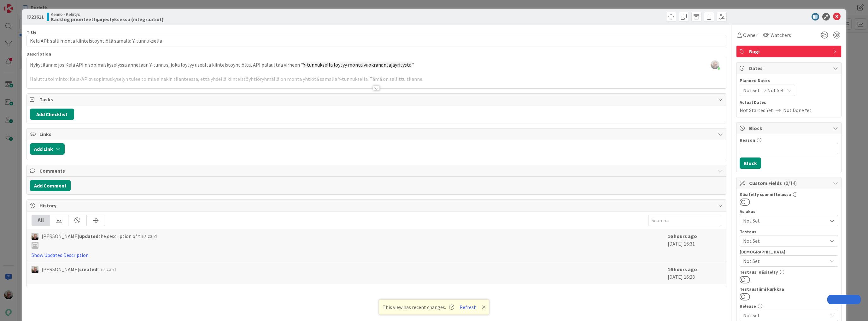  I want to click on span: Block, so click(790, 128).